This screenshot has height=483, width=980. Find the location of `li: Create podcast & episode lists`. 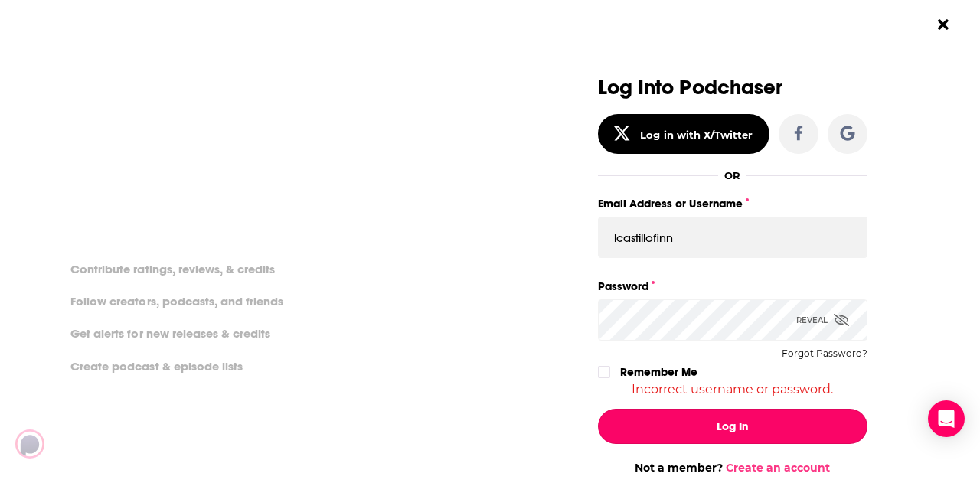

li: Create podcast & episode lists is located at coordinates (157, 366).